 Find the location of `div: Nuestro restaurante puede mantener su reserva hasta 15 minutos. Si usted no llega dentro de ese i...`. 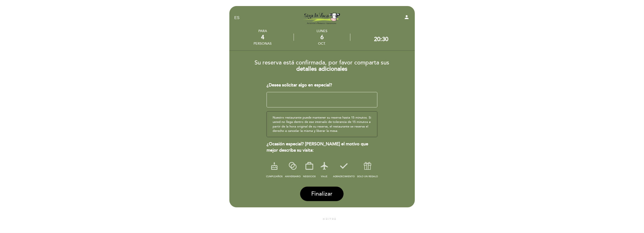

div: Nuestro restaurante puede mantener su reserva hasta 15 minutos. Si usted no llega dentro de ese i... is located at coordinates (322, 124).